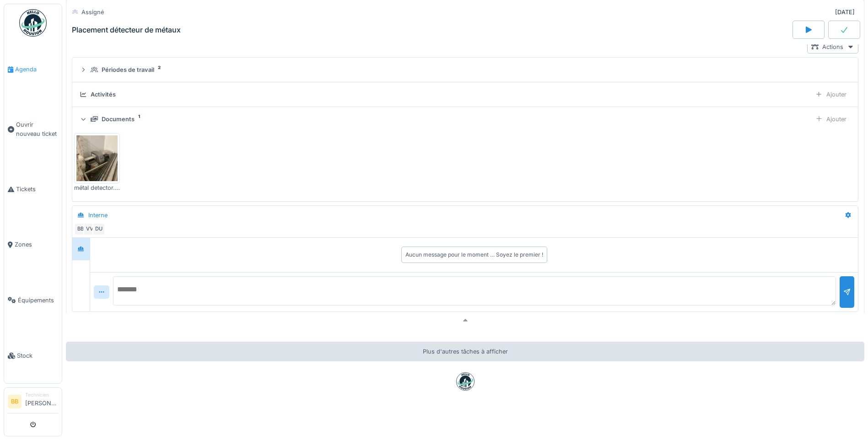 The image size is (868, 440). Describe the element at coordinates (465, 70) in the screenshot. I see `summary: Périodes de travail2` at that location.